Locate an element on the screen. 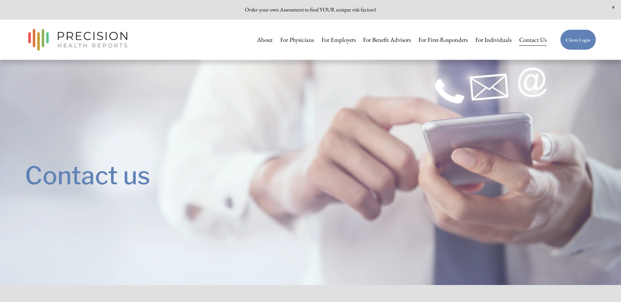 Image resolution: width=621 pixels, height=302 pixels. a: For Benefit Advisors is located at coordinates (387, 40).